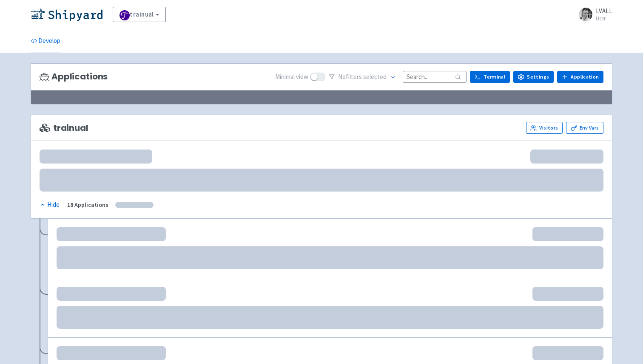 This screenshot has width=643, height=364. What do you see at coordinates (490, 77) in the screenshot?
I see `a: Terminal` at bounding box center [490, 77].